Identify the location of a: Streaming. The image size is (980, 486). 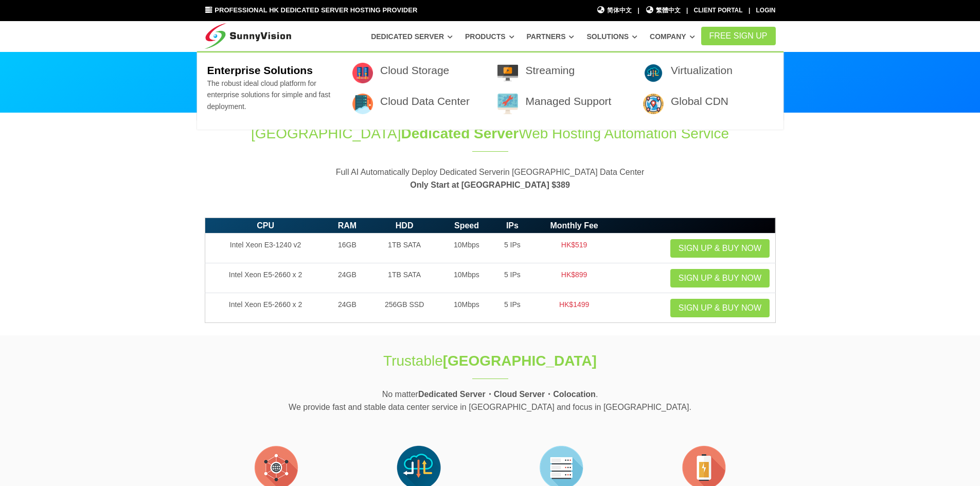
(550, 70).